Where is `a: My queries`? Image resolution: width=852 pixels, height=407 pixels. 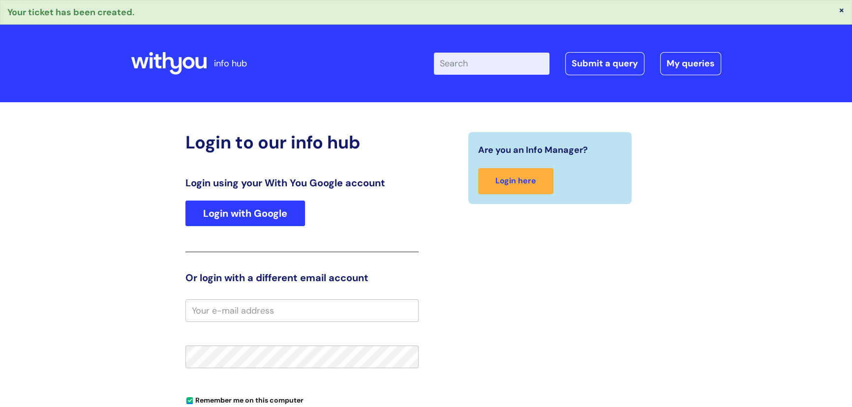
a: My queries is located at coordinates (690, 63).